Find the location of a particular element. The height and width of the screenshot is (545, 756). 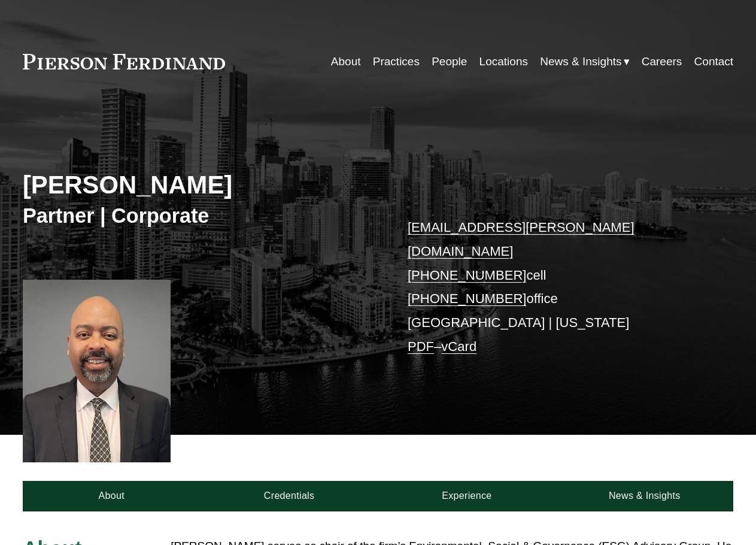

a: Careers is located at coordinates (663, 62).